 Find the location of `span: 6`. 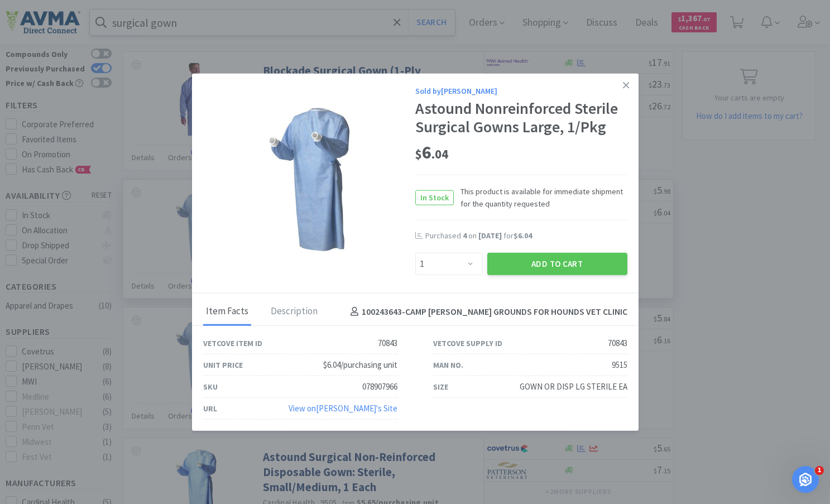

span: 6 is located at coordinates (431, 152).